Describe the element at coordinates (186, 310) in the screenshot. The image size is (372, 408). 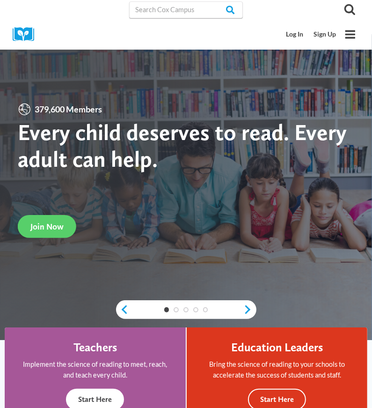
I see `div: content slider buttons` at that location.